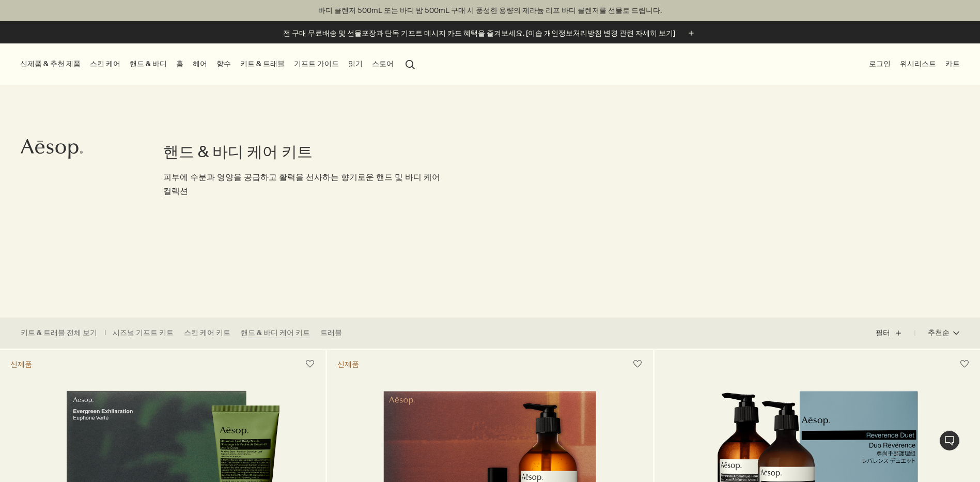  What do you see at coordinates (410, 64) in the screenshot?
I see `button: 검색창 열기` at bounding box center [410, 64].